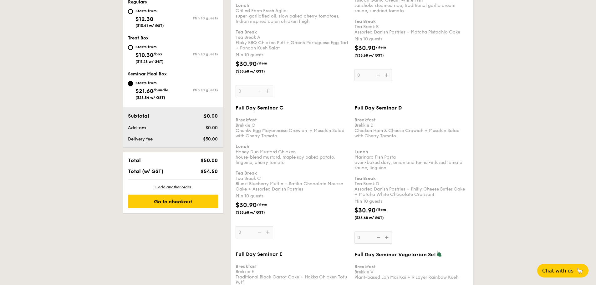  What do you see at coordinates (144, 55) in the screenshot?
I see `span: $10.30` at bounding box center [144, 55].